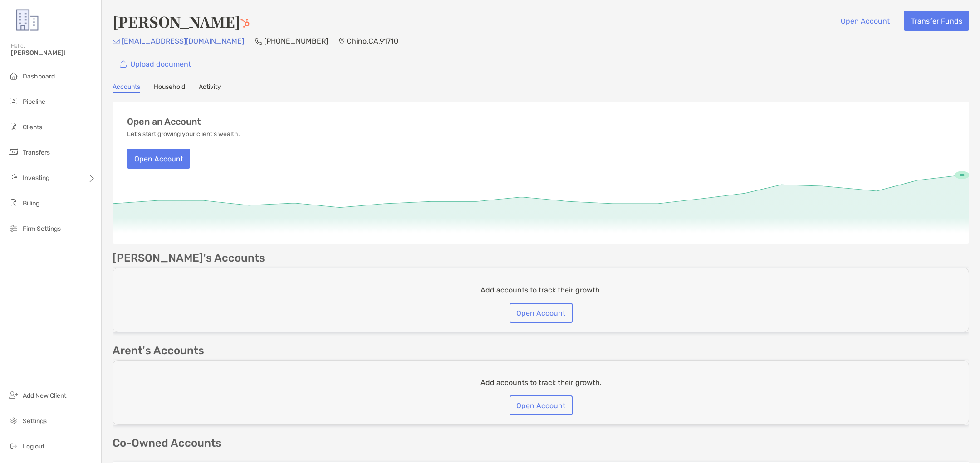 The image size is (980, 463). Describe the element at coordinates (14, 178) in the screenshot. I see `img: investing icon` at that location.